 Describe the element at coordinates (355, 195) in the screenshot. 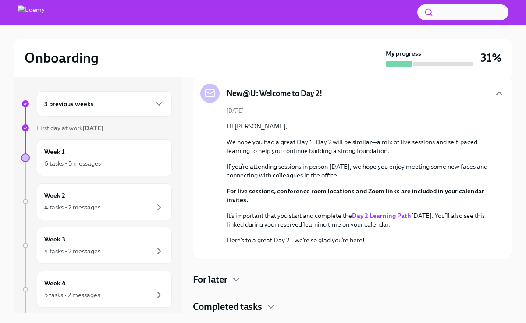

I see `strong: For live sessions, conference room locations and Zoom links are included in your calendar invites.` at that location.